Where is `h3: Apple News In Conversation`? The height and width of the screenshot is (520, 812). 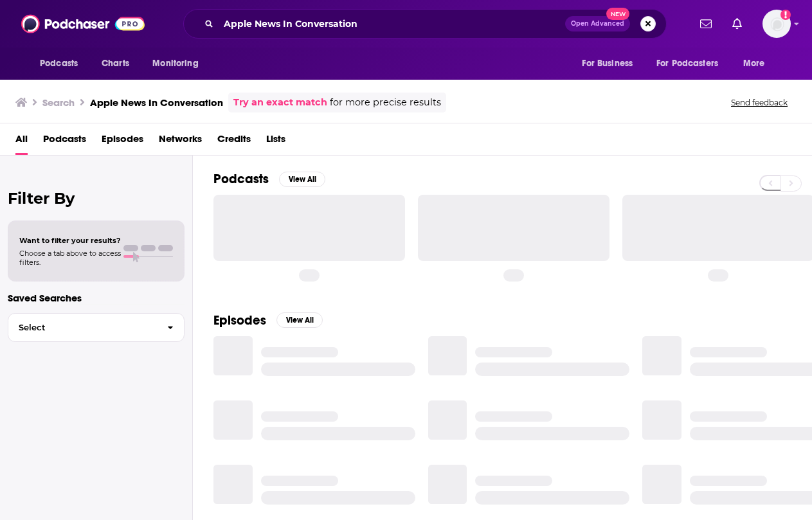
h3: Apple News In Conversation is located at coordinates (157, 102).